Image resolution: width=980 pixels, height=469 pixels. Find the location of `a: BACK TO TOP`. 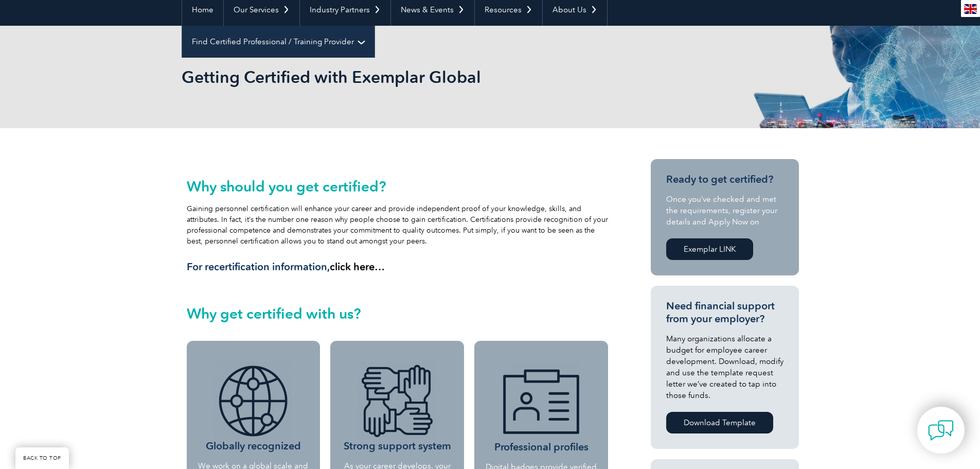

a: BACK TO TOP is located at coordinates (42, 458).